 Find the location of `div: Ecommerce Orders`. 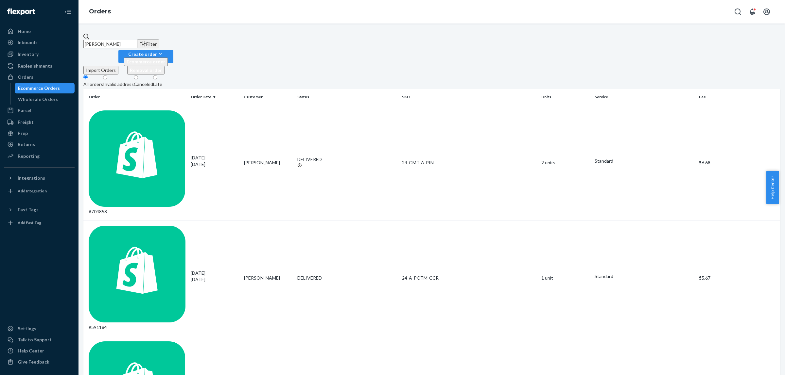

div: Ecommerce Orders is located at coordinates (39, 88).